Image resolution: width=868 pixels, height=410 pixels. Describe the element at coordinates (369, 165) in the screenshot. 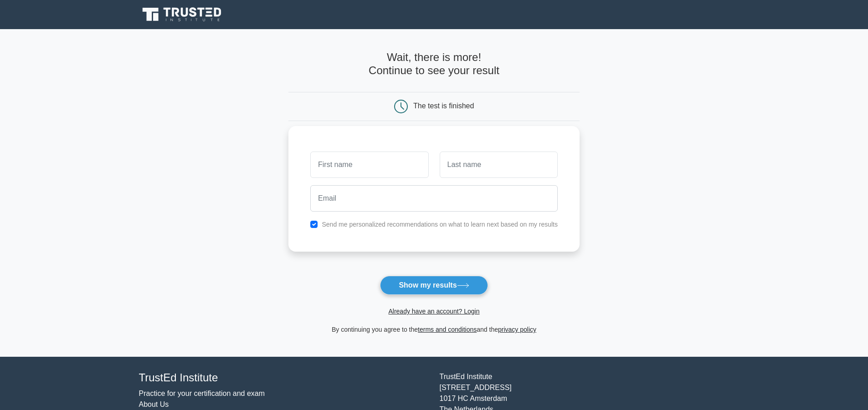

I see `input: First name` at that location.